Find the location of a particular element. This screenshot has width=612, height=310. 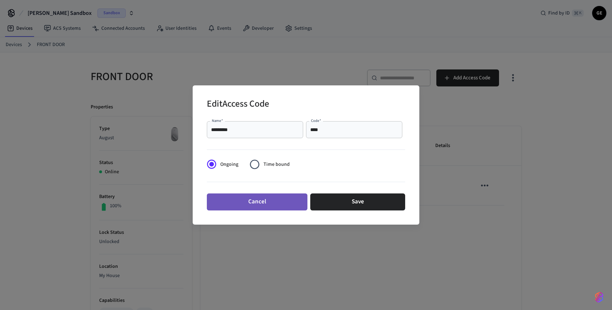

button: Save is located at coordinates (358, 202).